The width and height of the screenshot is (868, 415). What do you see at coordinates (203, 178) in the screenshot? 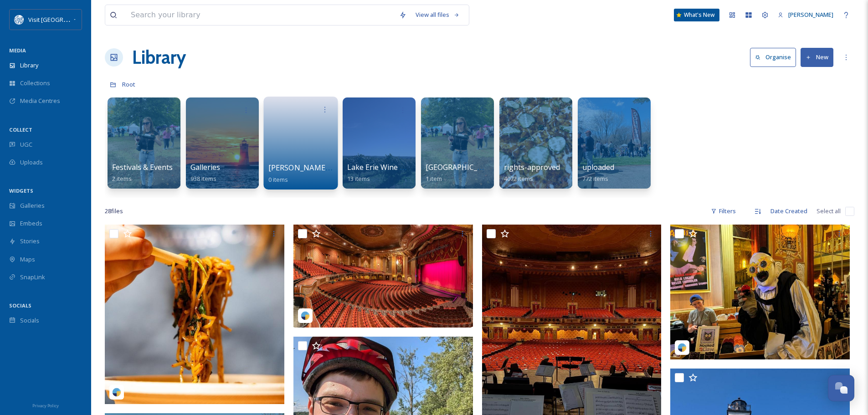
I see `span: 938 items` at bounding box center [203, 178].